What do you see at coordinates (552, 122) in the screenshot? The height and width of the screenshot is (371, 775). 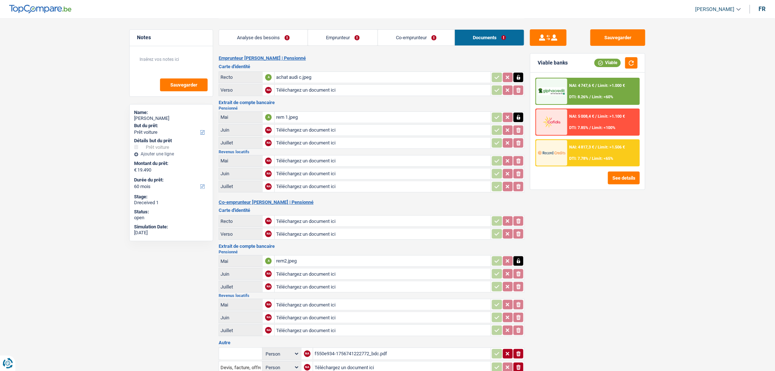 I see `img: Cofidis` at bounding box center [552, 122].